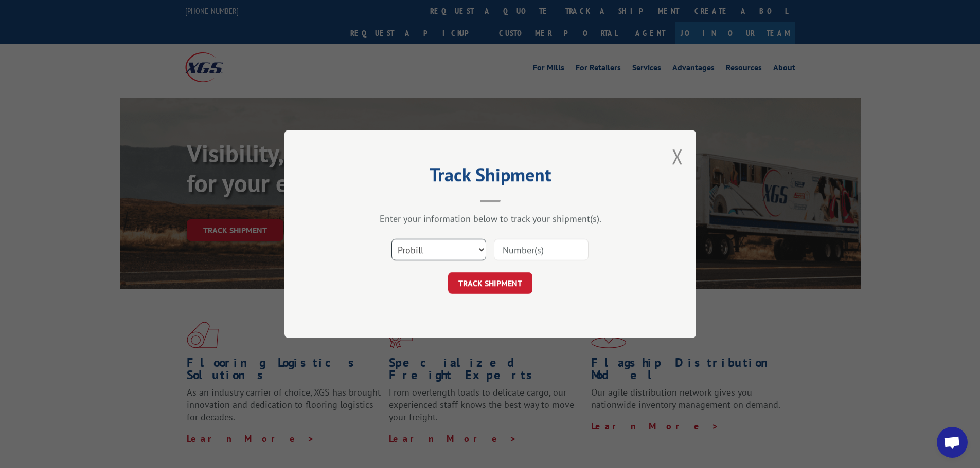 The image size is (980, 468). Describe the element at coordinates (541, 250) in the screenshot. I see `input: Number(s)` at that location.